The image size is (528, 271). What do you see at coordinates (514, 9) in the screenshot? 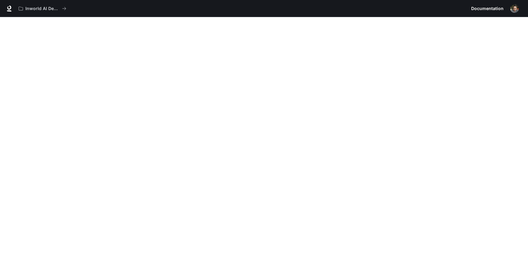
I see `img: User avatar` at bounding box center [514, 9].